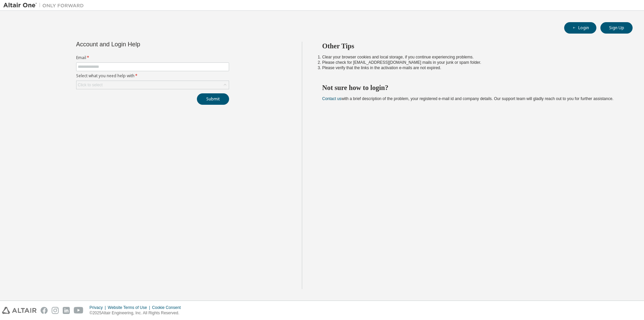  What do you see at coordinates (79, 310) in the screenshot?
I see `img: youtube.svg` at bounding box center [79, 310].